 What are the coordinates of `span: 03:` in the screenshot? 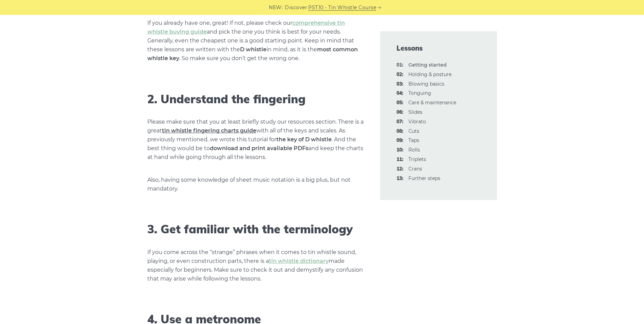 It's located at (400, 84).